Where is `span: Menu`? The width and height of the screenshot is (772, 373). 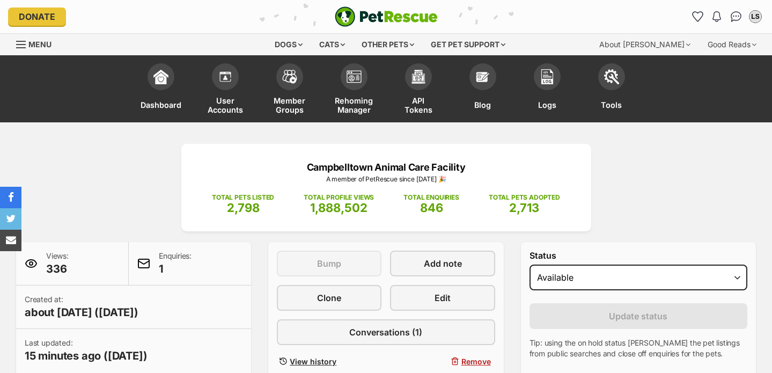
span: Menu is located at coordinates (40, 44).